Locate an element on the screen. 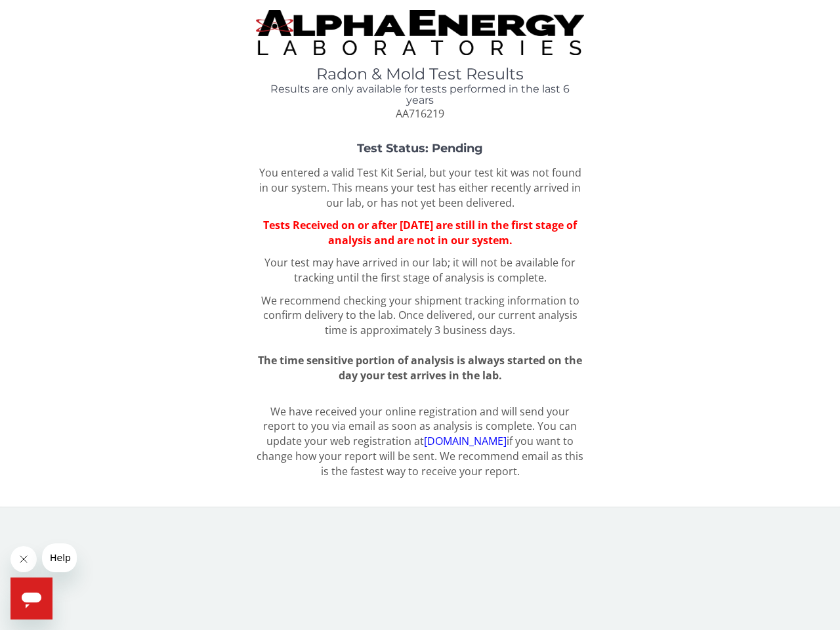 The width and height of the screenshot is (840, 630). h4: Results are only available for tests performed in the last 6 years is located at coordinates (420, 94).